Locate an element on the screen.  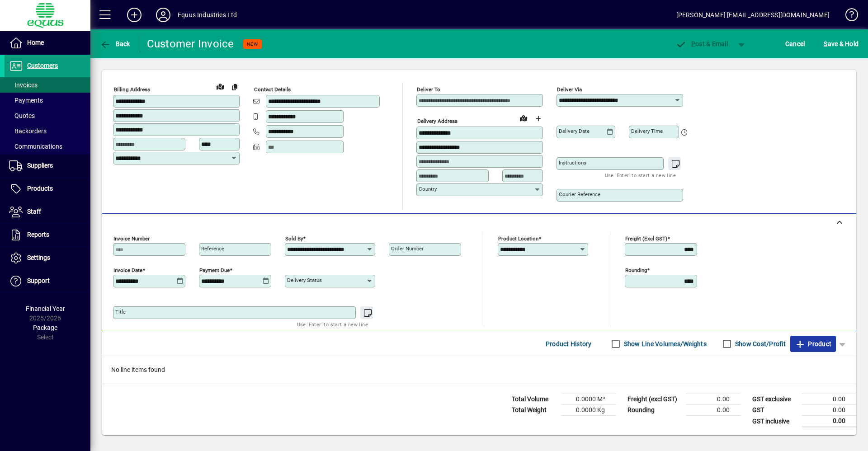
span: Staff is located at coordinates (34, 211).